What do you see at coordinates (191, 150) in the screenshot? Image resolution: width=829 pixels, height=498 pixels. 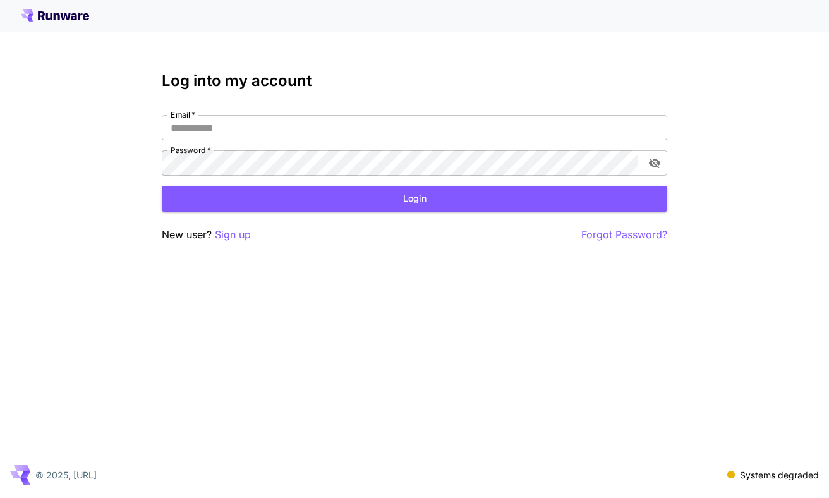 I see `label: Password` at bounding box center [191, 150].